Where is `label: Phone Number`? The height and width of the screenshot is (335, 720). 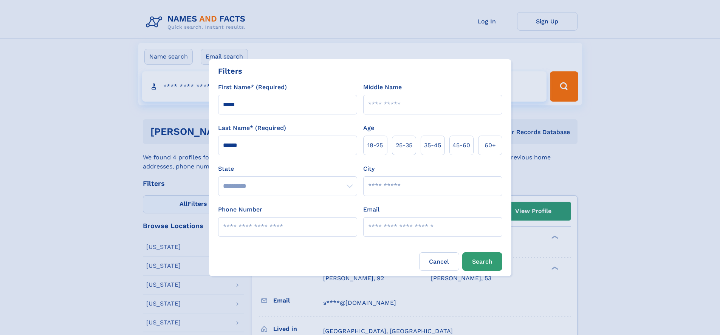 label: Phone Number is located at coordinates (240, 210).